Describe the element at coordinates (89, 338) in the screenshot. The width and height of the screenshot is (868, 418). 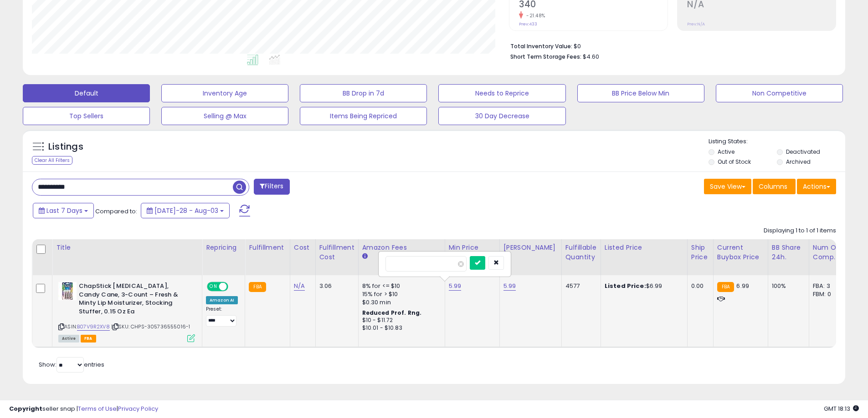
I see `span: FBA` at that location.